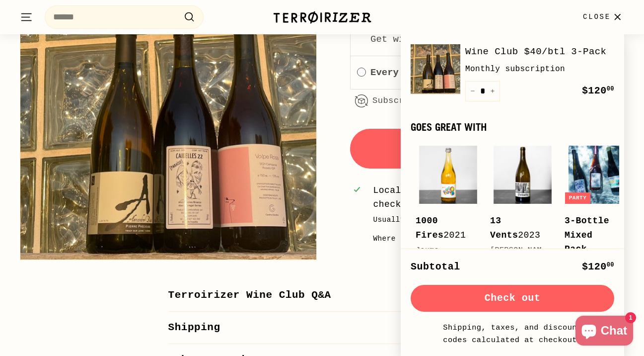 This screenshot has height=356, width=644. What do you see at coordinates (597, 17) in the screenshot?
I see `span: Close` at bounding box center [597, 17].